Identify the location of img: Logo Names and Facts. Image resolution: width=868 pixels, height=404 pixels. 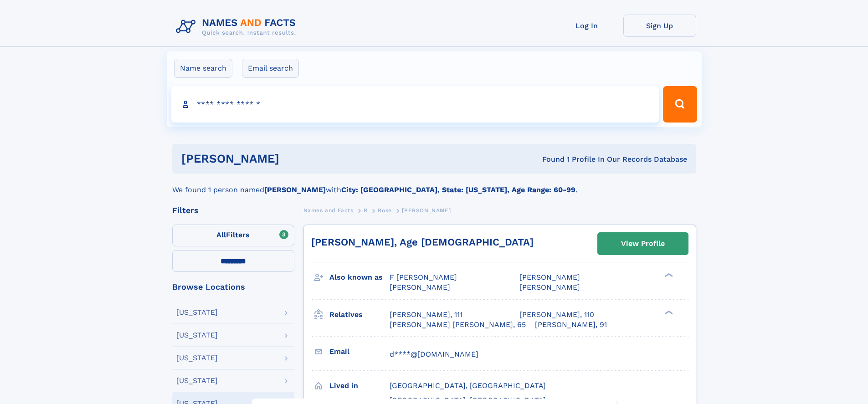
(238, 27).